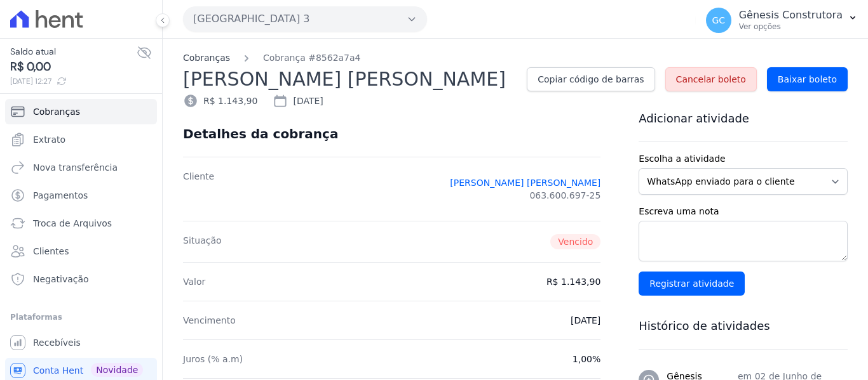  I want to click on dt: Valor, so click(194, 282).